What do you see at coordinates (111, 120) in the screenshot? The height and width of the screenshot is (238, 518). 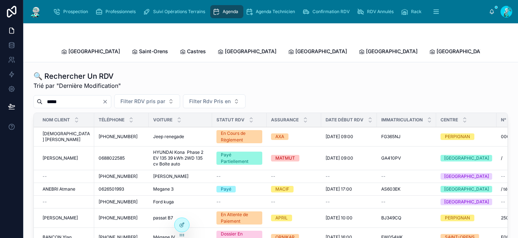 I see `span: Téléphone` at bounding box center [111, 120].